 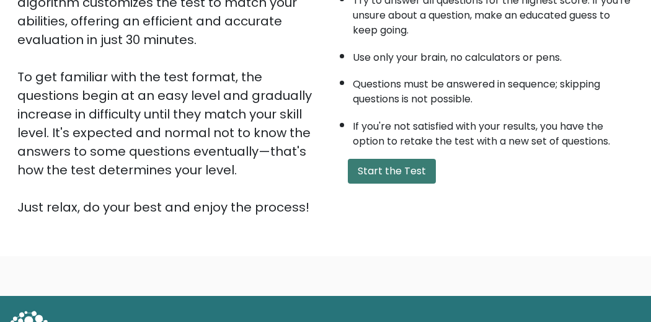 I want to click on button: Start the Test, so click(x=392, y=171).